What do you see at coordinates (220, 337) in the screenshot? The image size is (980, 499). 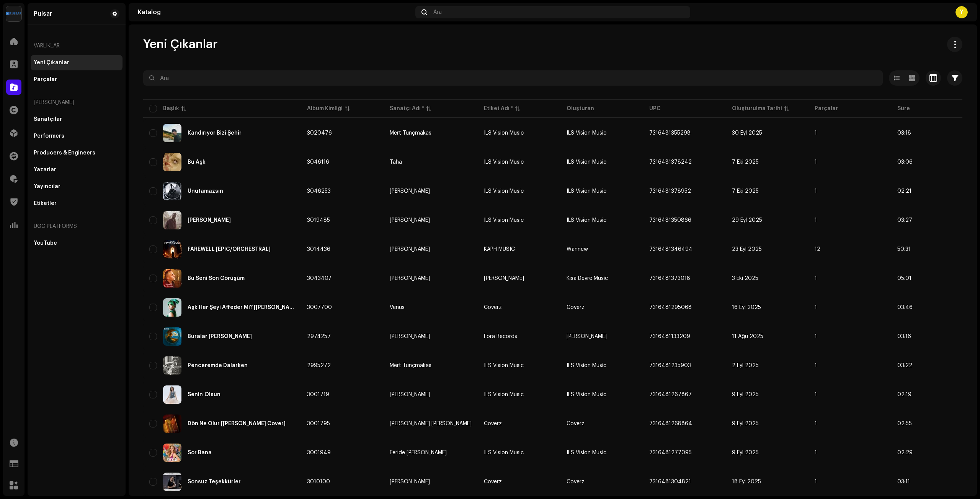 I see `div: Buralar Issız` at bounding box center [220, 337].